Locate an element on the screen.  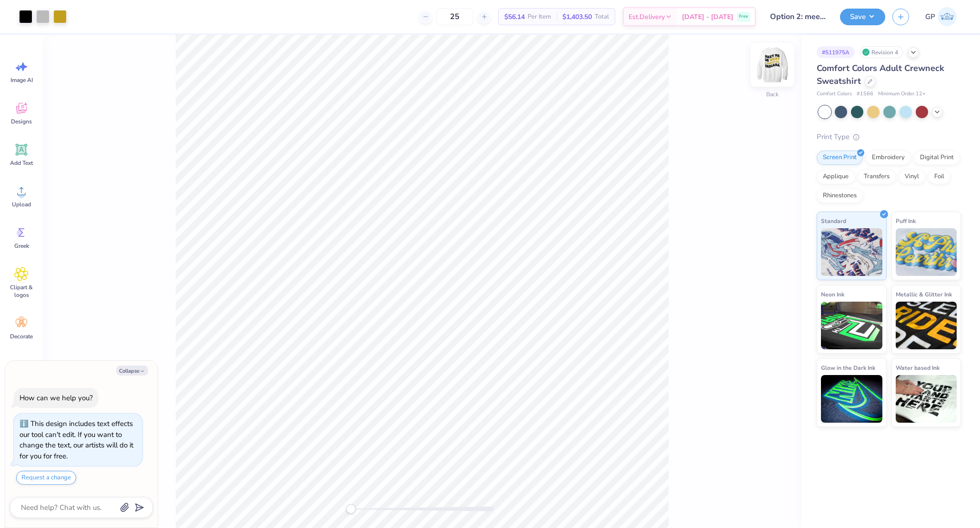
button: Request a change is located at coordinates (46, 477).